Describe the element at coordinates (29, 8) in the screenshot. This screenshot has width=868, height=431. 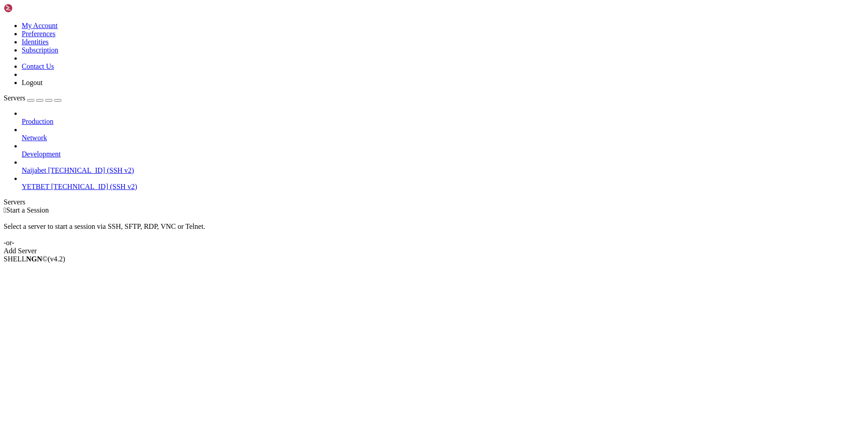
I see `img: Shellngn` at that location.